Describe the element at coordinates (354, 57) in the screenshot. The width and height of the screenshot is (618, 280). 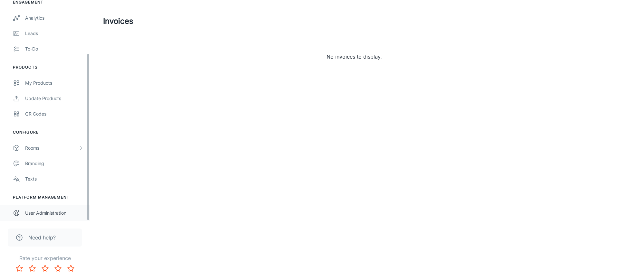
I see `p: No invoices to display.` at that location.